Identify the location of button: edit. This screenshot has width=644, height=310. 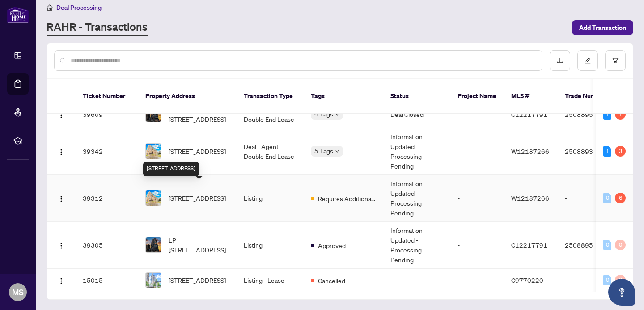
(587, 61).